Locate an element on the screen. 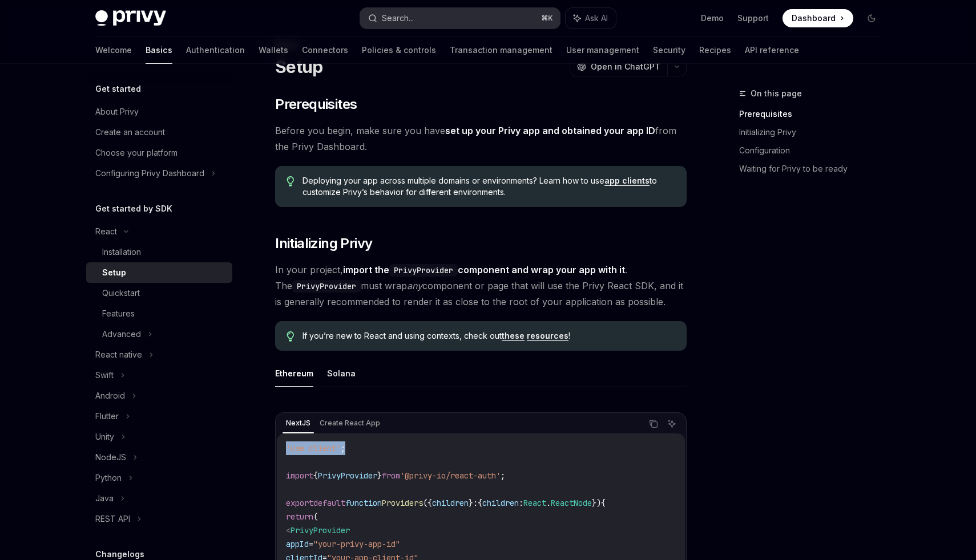  span: "your-privy-app-id" is located at coordinates (357, 544).